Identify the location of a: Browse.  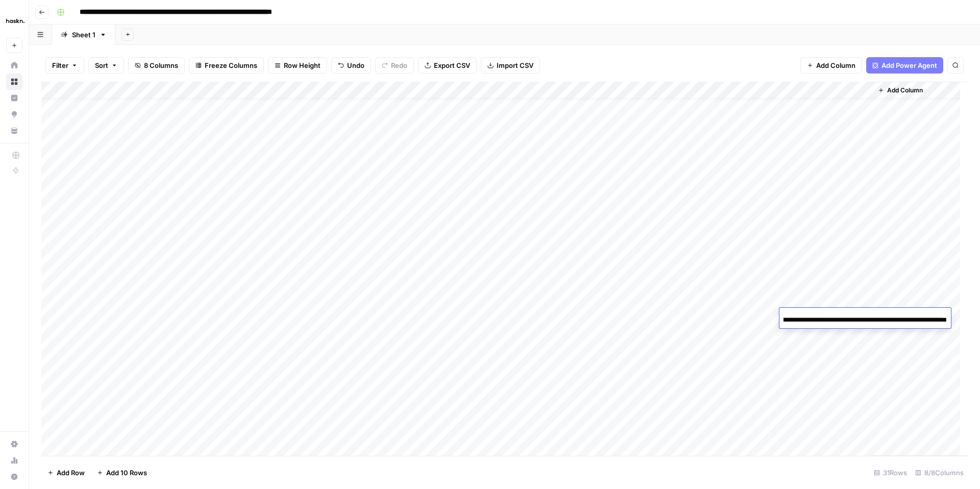
(14, 81).